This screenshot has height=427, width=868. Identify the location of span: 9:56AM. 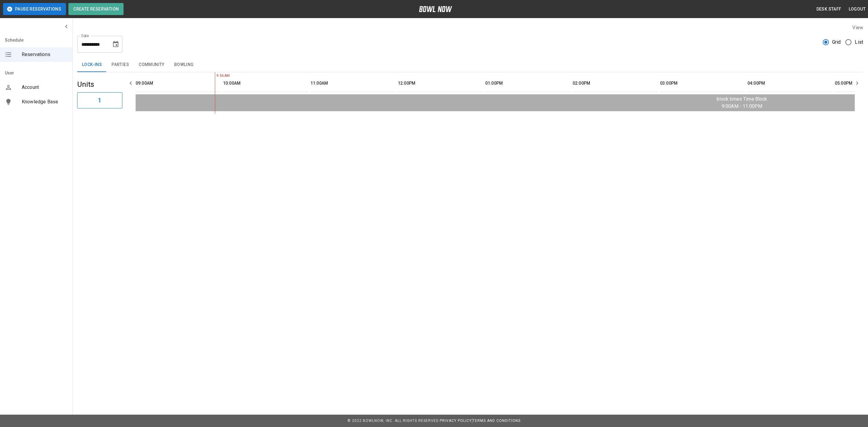
(215, 76).